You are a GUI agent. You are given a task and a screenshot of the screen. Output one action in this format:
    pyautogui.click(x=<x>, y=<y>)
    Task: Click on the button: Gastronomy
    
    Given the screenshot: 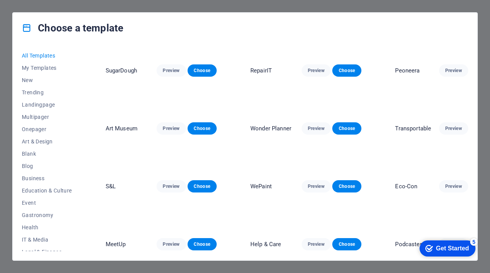 What is the action you would take?
    pyautogui.click(x=47, y=215)
    